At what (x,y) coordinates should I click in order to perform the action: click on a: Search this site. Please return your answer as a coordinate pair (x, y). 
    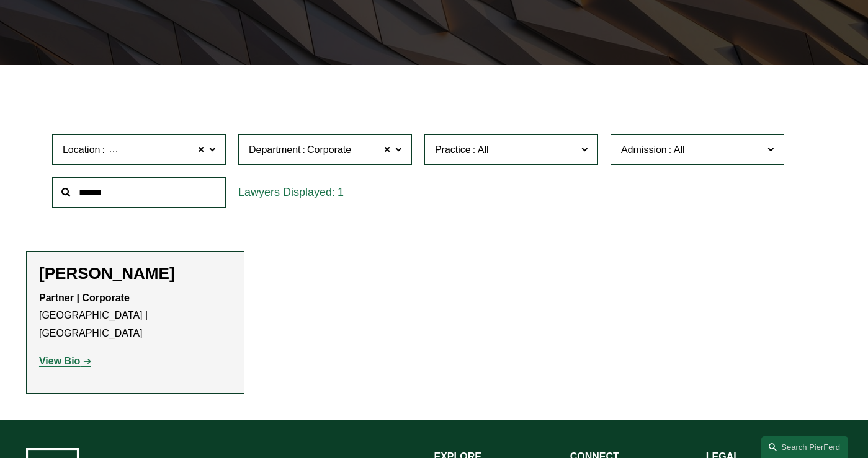
    Looking at the image, I should click on (805, 447).